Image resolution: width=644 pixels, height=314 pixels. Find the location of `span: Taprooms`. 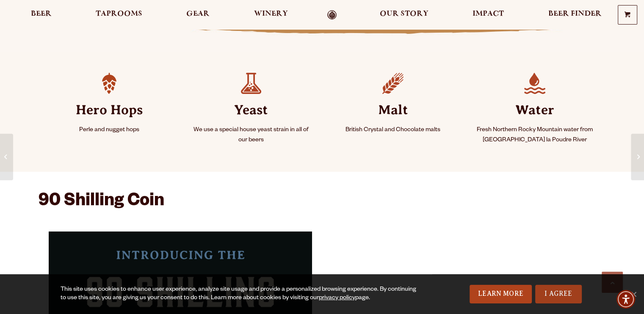

span: Taprooms is located at coordinates (119, 14).